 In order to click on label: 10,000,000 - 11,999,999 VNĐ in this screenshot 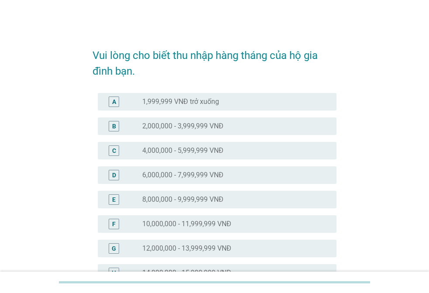, I will do `click(187, 224)`.